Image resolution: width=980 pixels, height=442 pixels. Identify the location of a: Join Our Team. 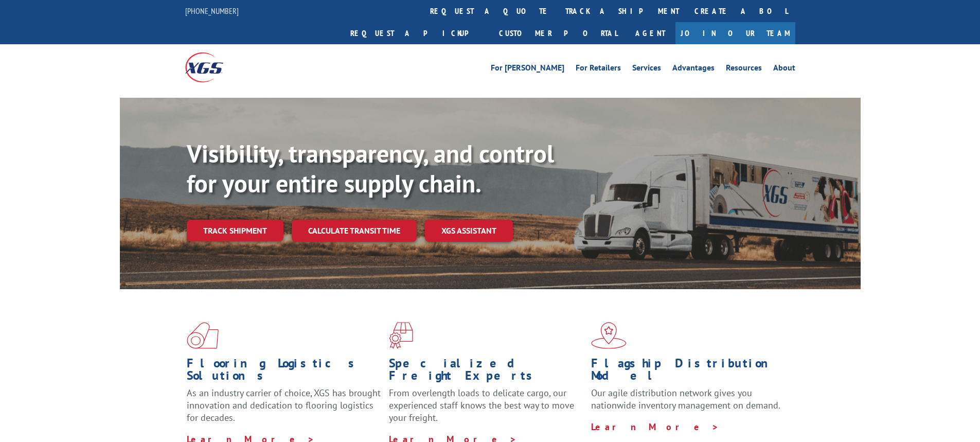
(735, 33).